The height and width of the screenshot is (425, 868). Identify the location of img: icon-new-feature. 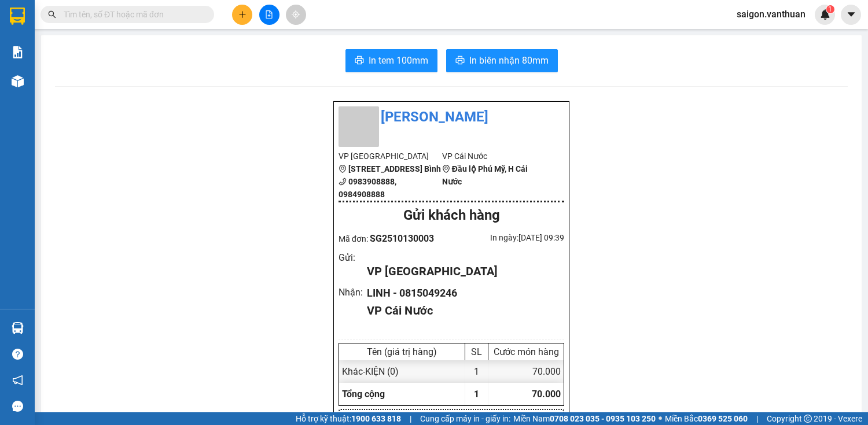
(825, 15).